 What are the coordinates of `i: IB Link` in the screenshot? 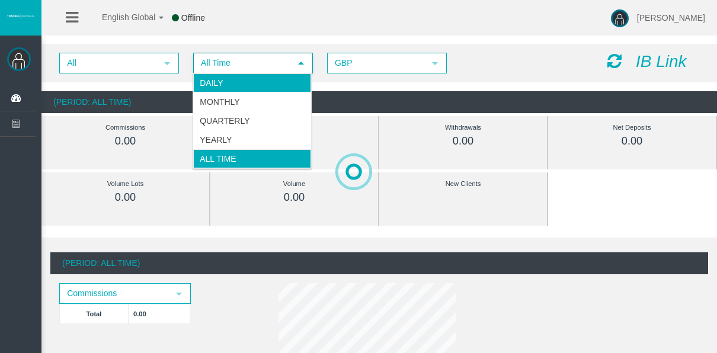 It's located at (661, 61).